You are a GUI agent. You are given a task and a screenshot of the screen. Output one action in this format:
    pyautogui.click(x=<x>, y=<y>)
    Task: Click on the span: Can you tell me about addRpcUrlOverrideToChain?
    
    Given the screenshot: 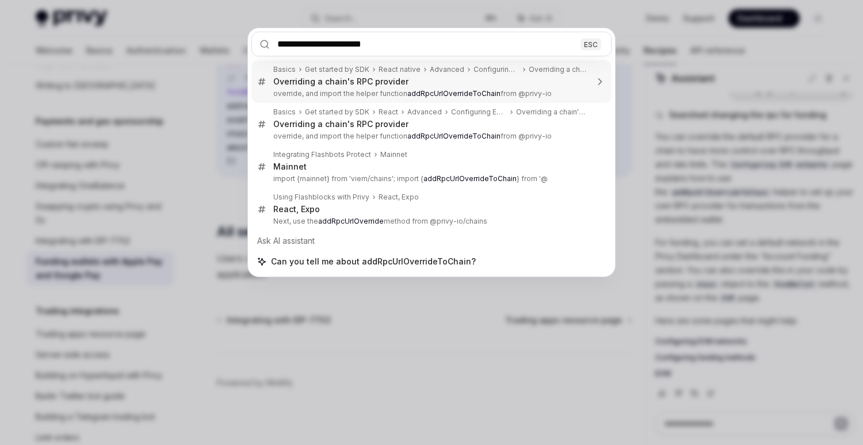 What is the action you would take?
    pyautogui.click(x=373, y=262)
    